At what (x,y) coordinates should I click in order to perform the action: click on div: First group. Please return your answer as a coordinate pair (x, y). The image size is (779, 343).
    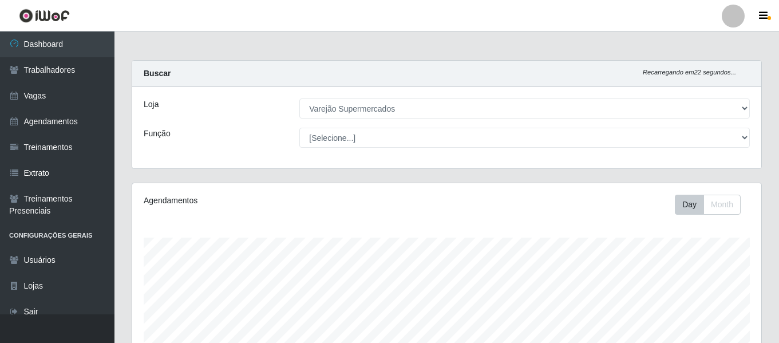
    Looking at the image, I should click on (708, 204).